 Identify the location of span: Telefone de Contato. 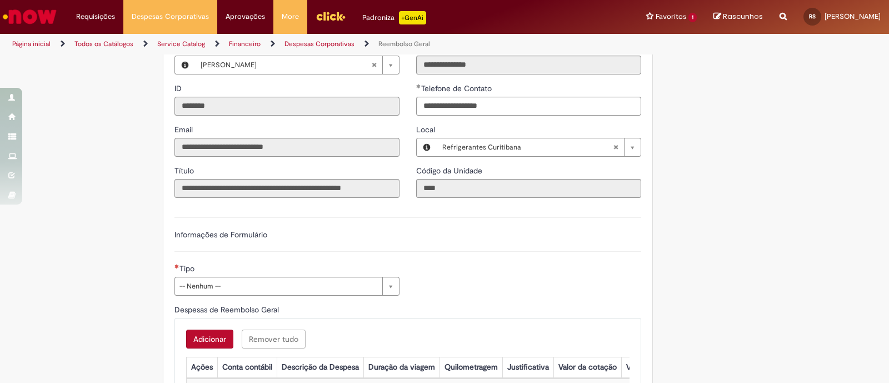
(457, 88).